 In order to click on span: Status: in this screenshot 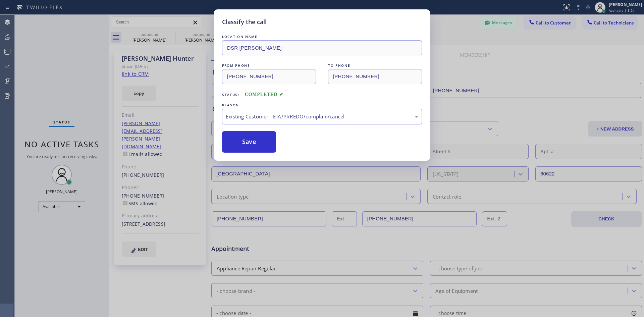, I will do `click(231, 95)`.